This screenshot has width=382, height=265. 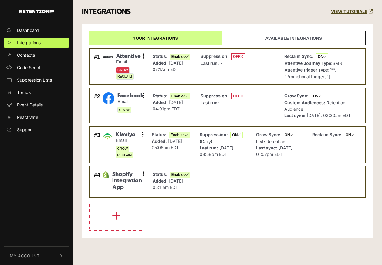 I want to click on a: Suppression Lists, so click(x=36, y=80).